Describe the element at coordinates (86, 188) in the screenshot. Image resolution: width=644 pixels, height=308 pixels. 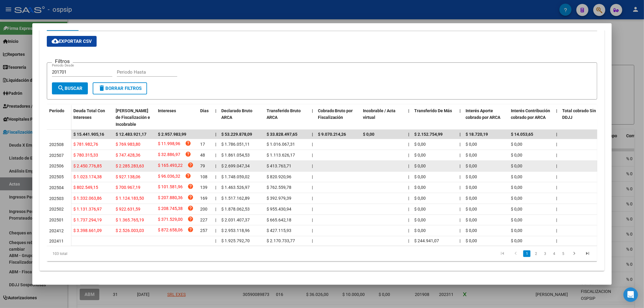
I see `span: $ 802.549,15` at that location.